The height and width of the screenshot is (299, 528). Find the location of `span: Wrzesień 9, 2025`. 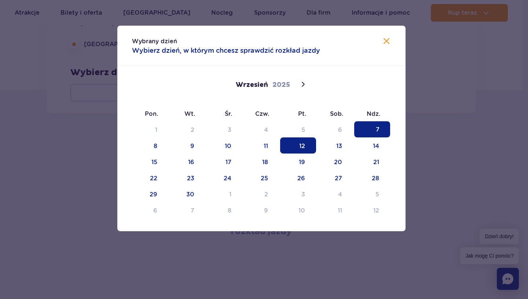

span: Wrzesień 9, 2025 is located at coordinates (187, 145).